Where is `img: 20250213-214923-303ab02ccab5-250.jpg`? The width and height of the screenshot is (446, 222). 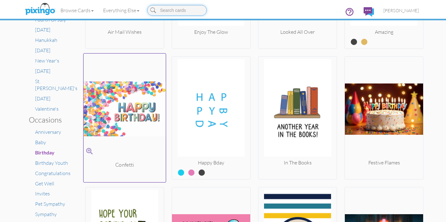
img: 20250213-214923-303ab02ccab5-250.jpg is located at coordinates (211, 109).